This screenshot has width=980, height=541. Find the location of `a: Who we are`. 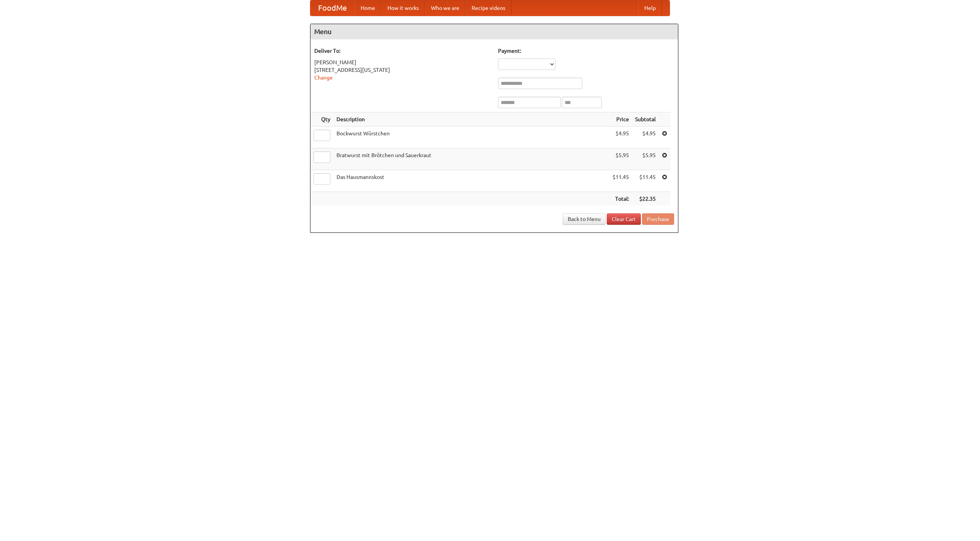

a: Who we are is located at coordinates (445, 8).